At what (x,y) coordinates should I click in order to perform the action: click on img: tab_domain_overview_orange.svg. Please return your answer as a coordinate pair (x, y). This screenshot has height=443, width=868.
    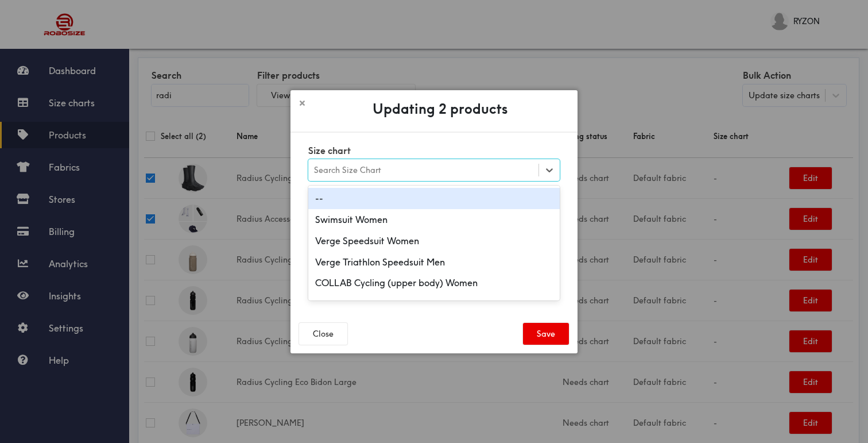
    Looking at the image, I should click on (35, 71).